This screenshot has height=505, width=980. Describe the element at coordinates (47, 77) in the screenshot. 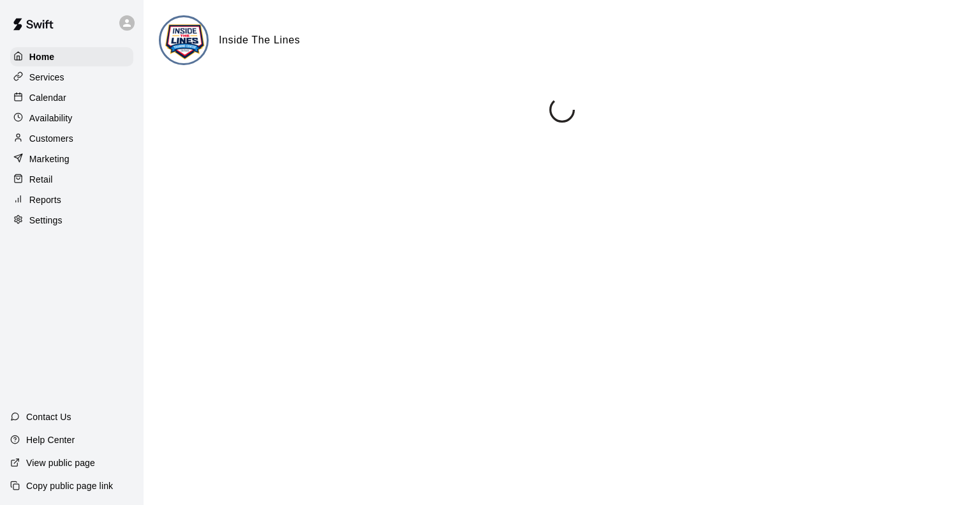

I see `p: Services` at that location.